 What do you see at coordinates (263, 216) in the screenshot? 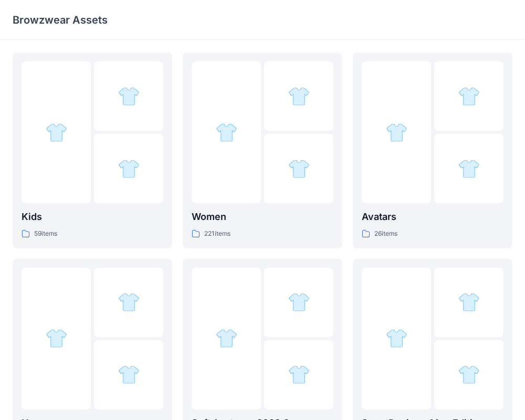
I see `p: Women` at bounding box center [263, 216].